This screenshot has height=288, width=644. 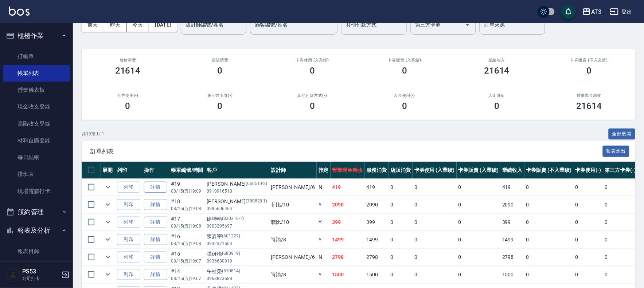 What do you see at coordinates (348, 170) in the screenshot?
I see `th: 營業現金應收` at bounding box center [348, 170].